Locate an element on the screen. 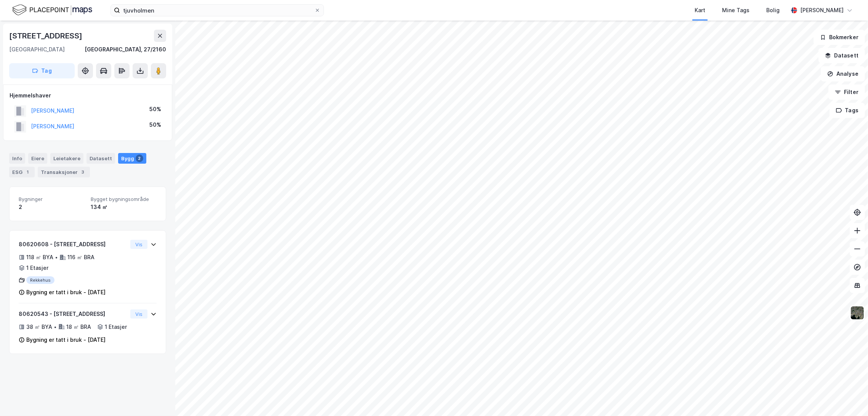  div: Eiere is located at coordinates (38, 159).